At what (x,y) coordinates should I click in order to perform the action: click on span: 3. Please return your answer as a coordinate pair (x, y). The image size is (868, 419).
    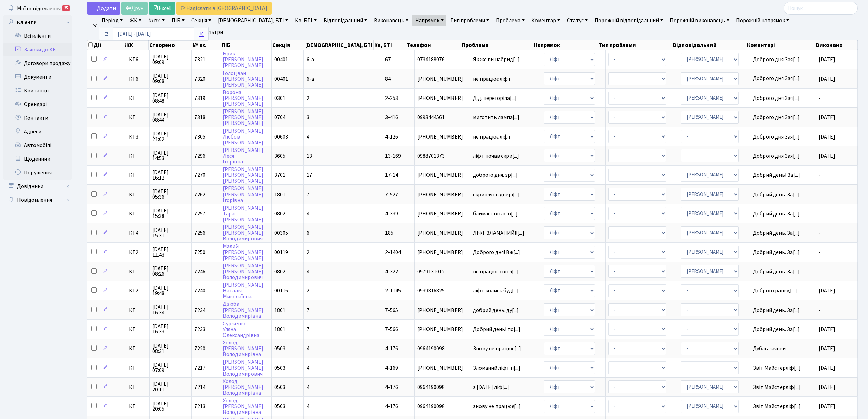
    Looking at the image, I should click on (308, 117).